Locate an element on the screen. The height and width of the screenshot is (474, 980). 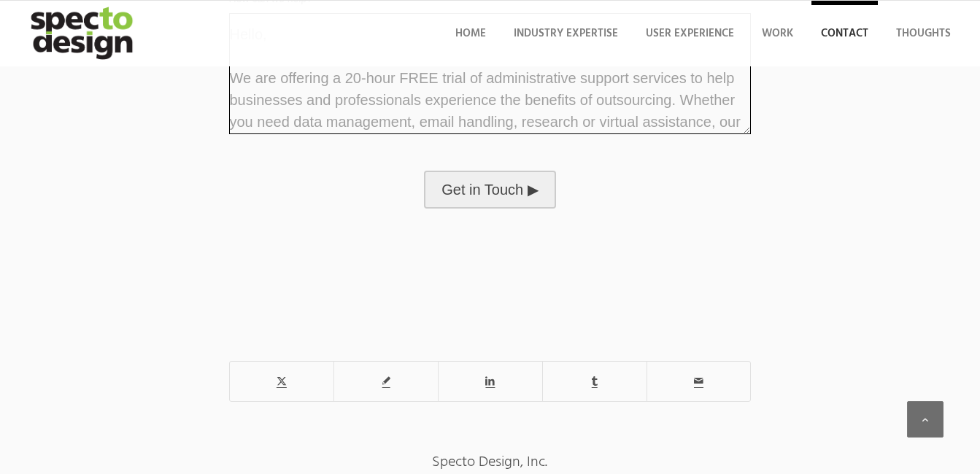
a: Contact is located at coordinates (844, 34).